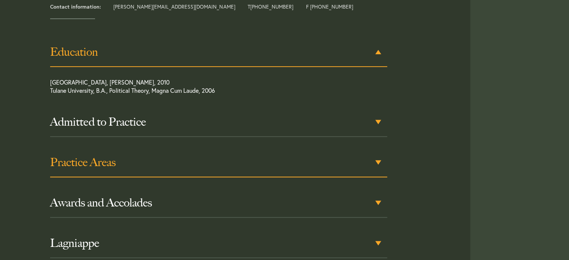 The image size is (569, 260). I want to click on h3: Education, so click(219, 52).